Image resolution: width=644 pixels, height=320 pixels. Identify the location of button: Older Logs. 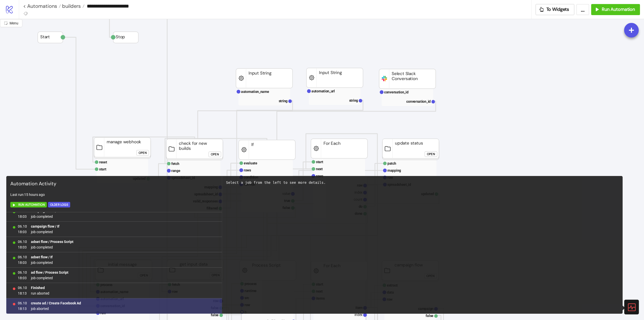
(59, 205).